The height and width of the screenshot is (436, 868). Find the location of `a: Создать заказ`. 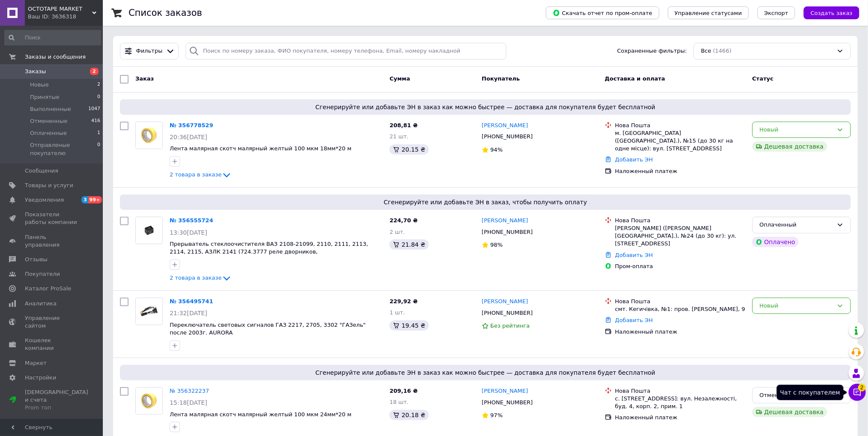

a: Создать заказ is located at coordinates (827, 13).